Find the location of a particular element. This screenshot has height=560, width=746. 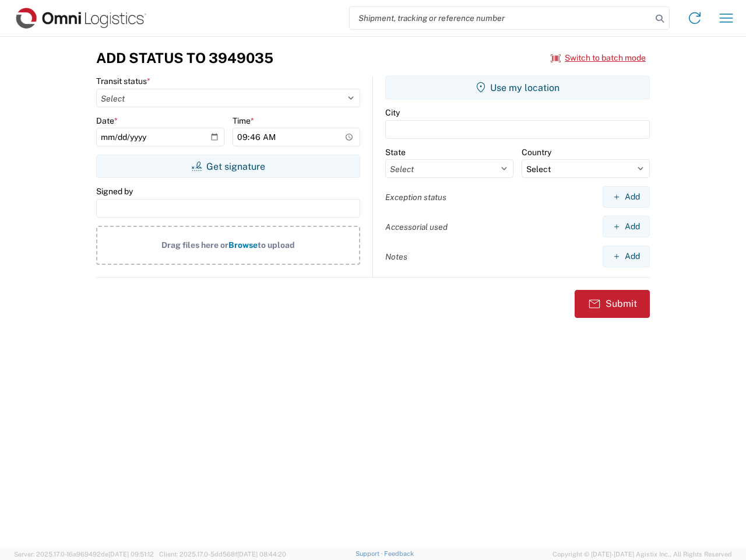

span: Client: 2025.17.0-5dd568f is located at coordinates (223, 554).